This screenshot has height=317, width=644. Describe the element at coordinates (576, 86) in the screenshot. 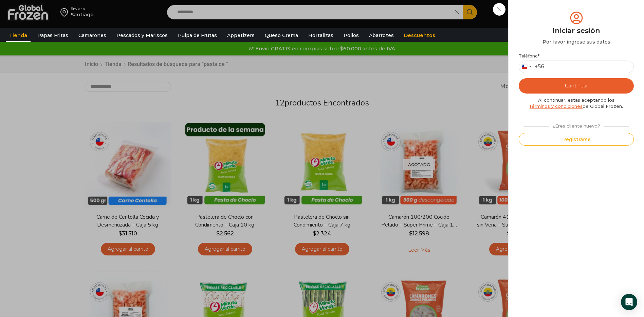

I see `button: Continuar` at that location.